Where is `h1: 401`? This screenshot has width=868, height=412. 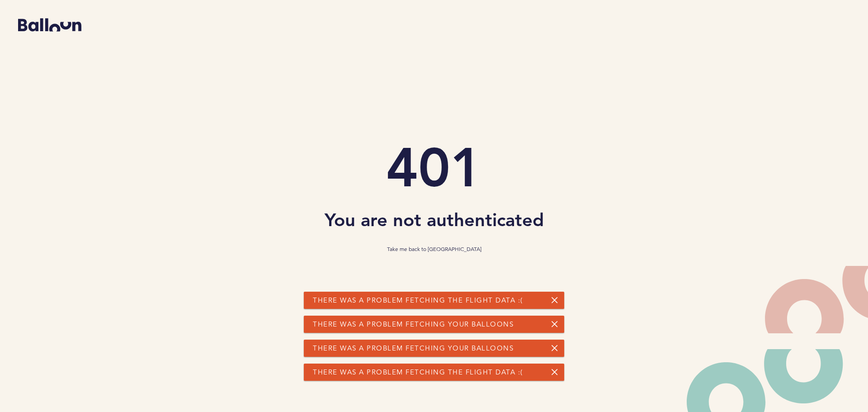 h1: 401 is located at coordinates (434, 167).